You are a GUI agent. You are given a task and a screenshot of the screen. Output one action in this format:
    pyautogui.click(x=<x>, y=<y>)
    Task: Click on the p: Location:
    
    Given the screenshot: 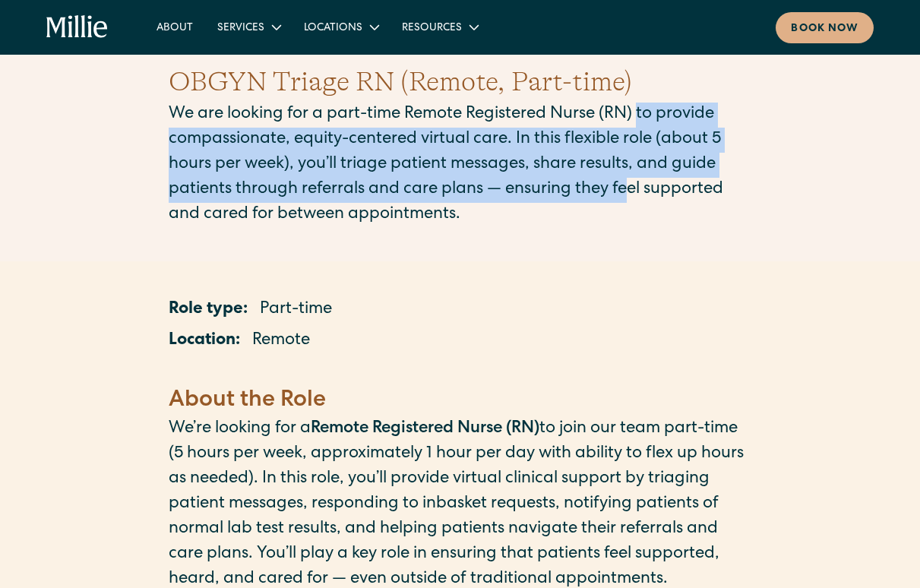 What is the action you would take?
    pyautogui.click(x=204, y=341)
    